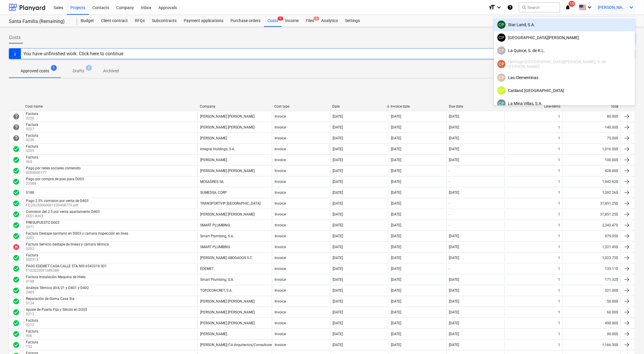 The image size is (644, 354). What do you see at coordinates (564, 78) in the screenshot?
I see `div: Las Clementinas` at bounding box center [564, 78].